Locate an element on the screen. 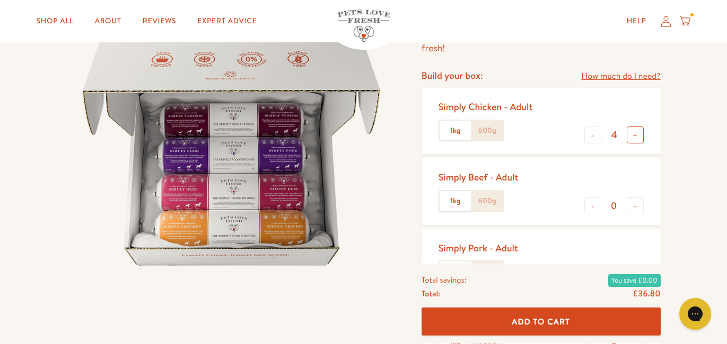  button: Gorgias live chat is located at coordinates (21, 20).